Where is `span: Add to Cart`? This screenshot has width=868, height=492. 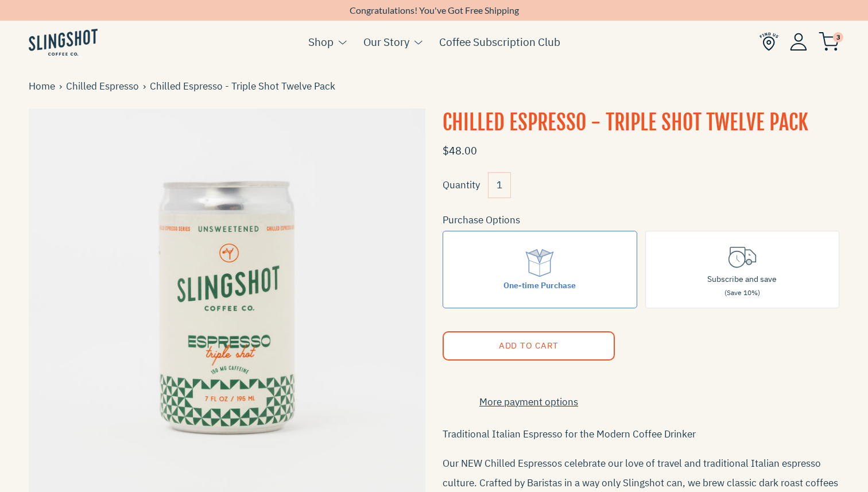 span: Add to Cart is located at coordinates (528, 346).